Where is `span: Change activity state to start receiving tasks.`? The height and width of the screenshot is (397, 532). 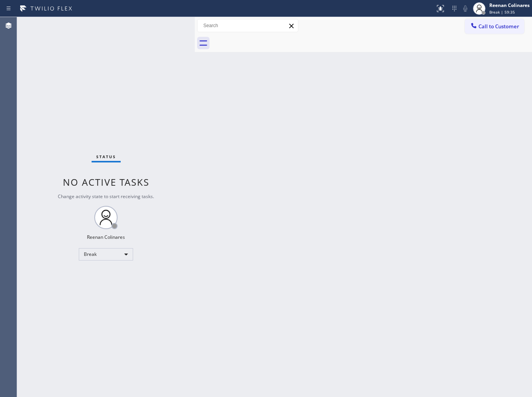 span: Change activity state to start receiving tasks. is located at coordinates (106, 196).